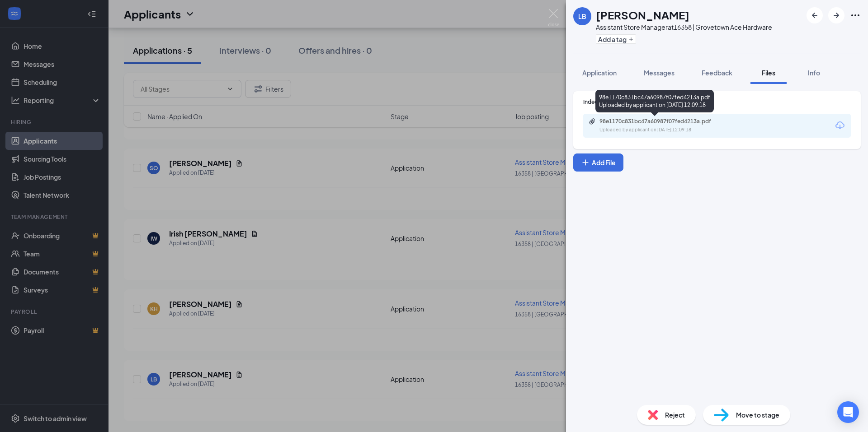 This screenshot has width=868, height=432. I want to click on button: ArrowRight, so click(836, 16).